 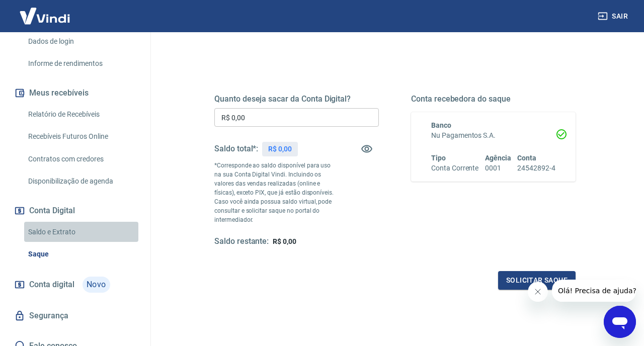 I want to click on span: Banco, so click(x=441, y=126).